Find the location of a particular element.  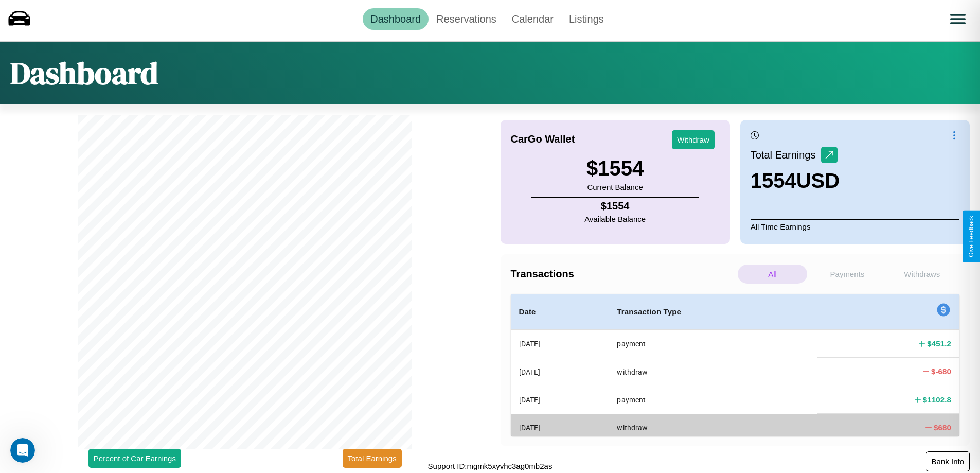

h1: Dashboard is located at coordinates (84, 73).